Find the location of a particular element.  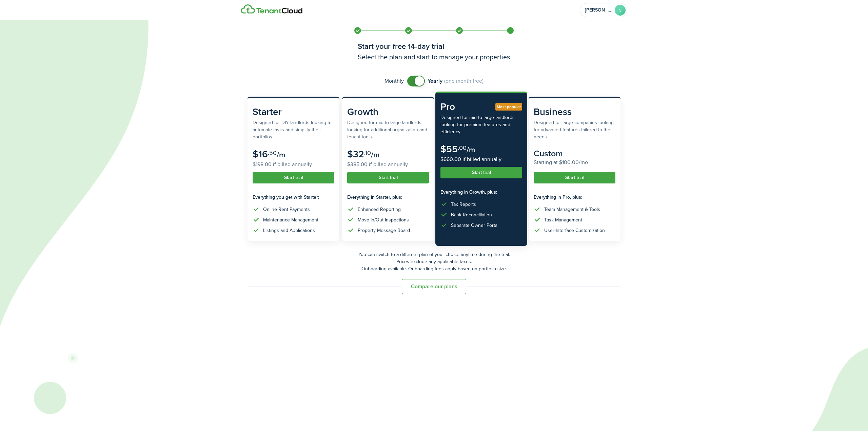

div: Tax Reports is located at coordinates (463, 204).